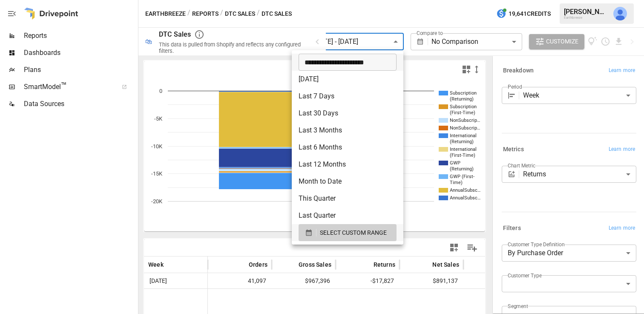  Describe the element at coordinates (348, 215) in the screenshot. I see `li: Last Quarter` at that location.